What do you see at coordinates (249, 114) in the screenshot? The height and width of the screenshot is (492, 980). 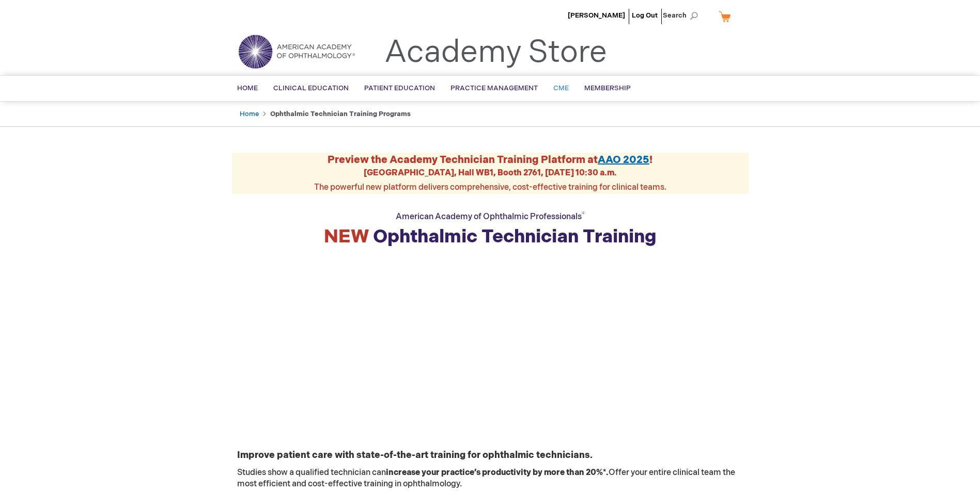 I see `a: Home` at bounding box center [249, 114].